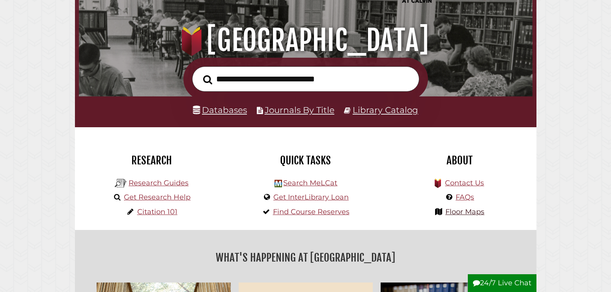 The width and height of the screenshot is (611, 292). What do you see at coordinates (157, 197) in the screenshot?
I see `a: Get Research Help` at bounding box center [157, 197].